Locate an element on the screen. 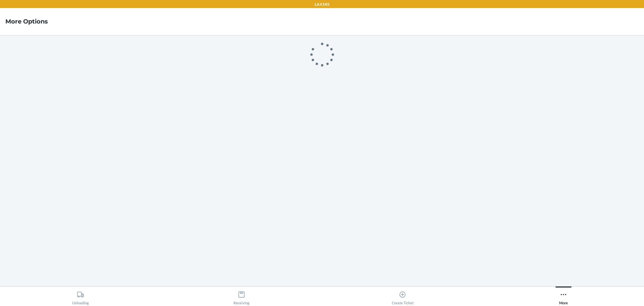 This screenshot has height=306, width=644. div: Create Ticket is located at coordinates (403, 296).